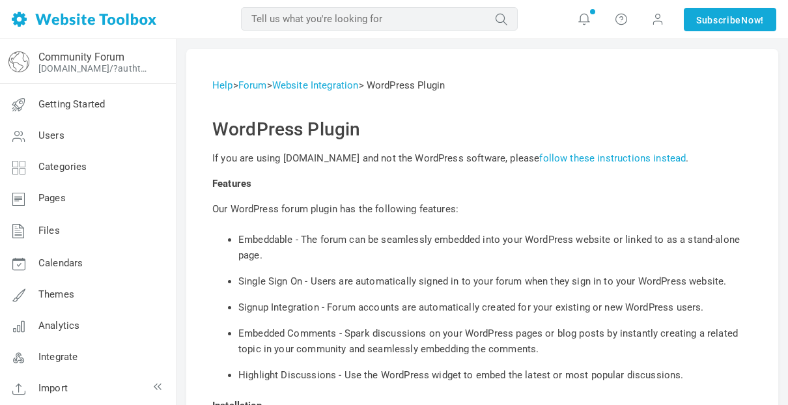 The width and height of the screenshot is (788, 405). What do you see at coordinates (61, 263) in the screenshot?
I see `span: Calendars` at bounding box center [61, 263].